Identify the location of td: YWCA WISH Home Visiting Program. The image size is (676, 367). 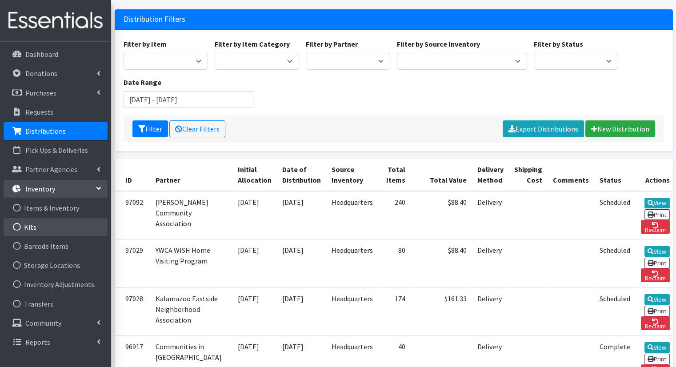
(191, 264).